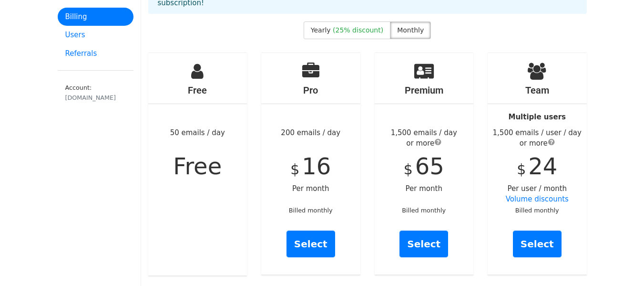 The height and width of the screenshot is (286, 644). What do you see at coordinates (198, 164) in the screenshot?
I see `div: 50 emails / day` at bounding box center [198, 164].